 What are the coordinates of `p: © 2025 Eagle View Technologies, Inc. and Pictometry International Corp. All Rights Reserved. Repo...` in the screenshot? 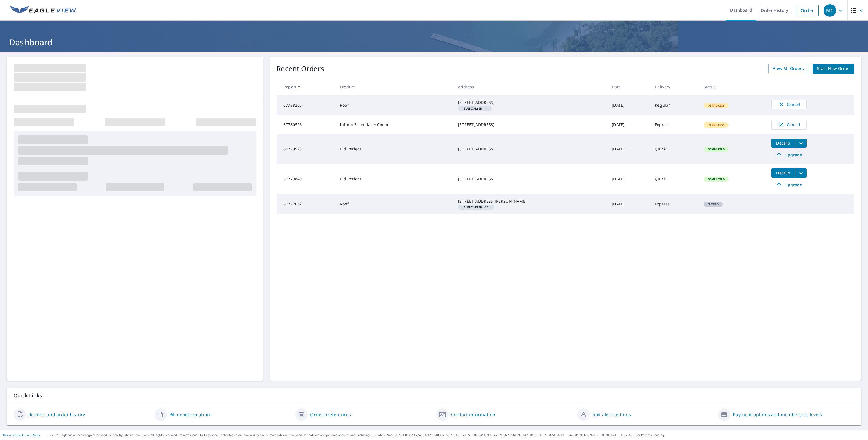 It's located at (457, 435).